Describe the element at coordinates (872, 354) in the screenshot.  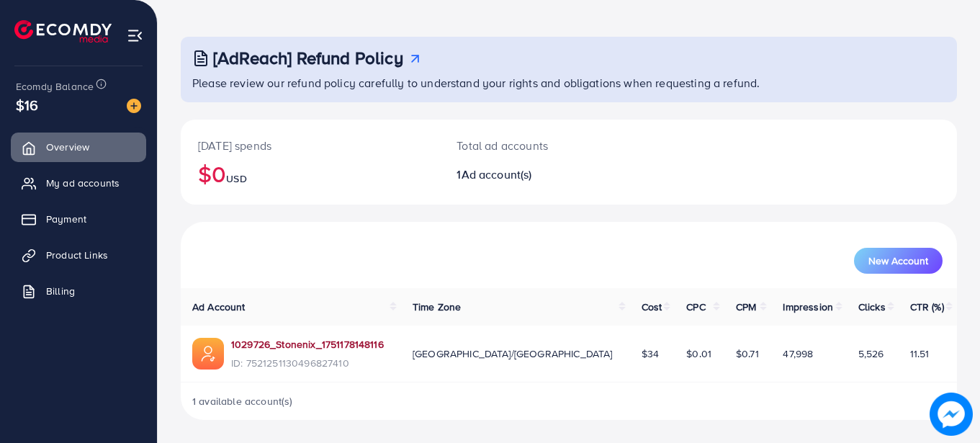
I see `span: 5,526` at that location.